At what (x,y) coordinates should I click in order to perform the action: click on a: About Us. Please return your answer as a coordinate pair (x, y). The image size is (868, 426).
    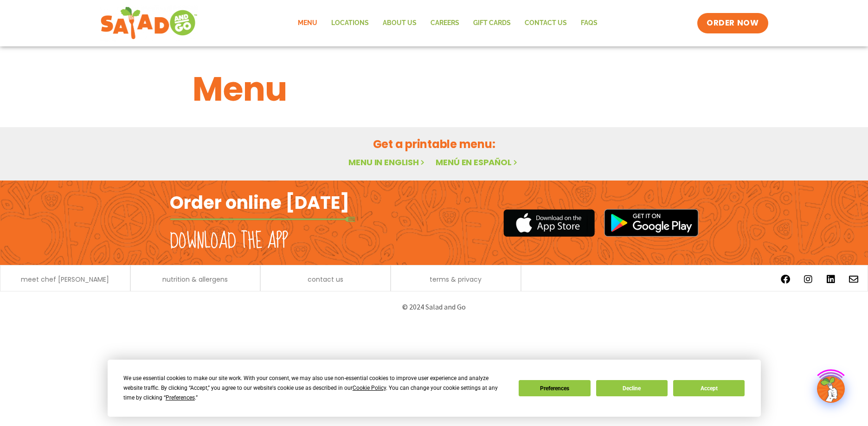
    Looking at the image, I should click on (399, 23).